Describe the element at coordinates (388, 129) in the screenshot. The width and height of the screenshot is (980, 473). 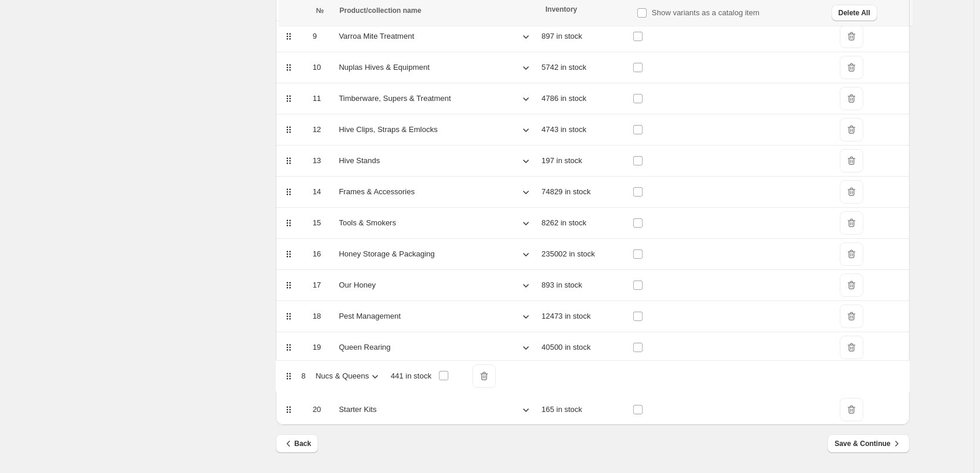
I see `p: Hive Clips, Straps & Emlocks` at that location.